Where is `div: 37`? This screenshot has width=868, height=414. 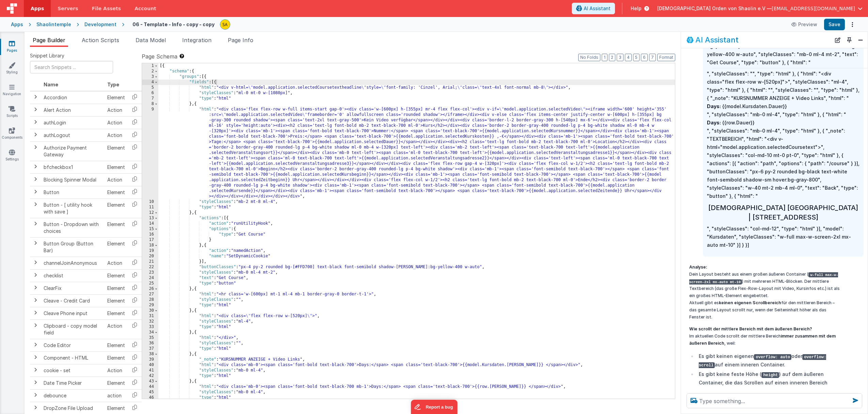 div: 37 is located at coordinates (150, 349).